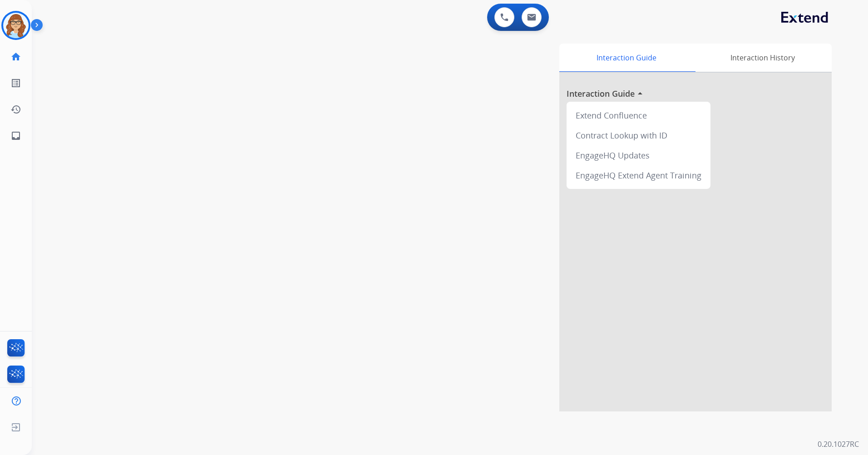 Image resolution: width=868 pixels, height=455 pixels. What do you see at coordinates (16, 136) in the screenshot?
I see `mat-icon: inbox` at bounding box center [16, 136].